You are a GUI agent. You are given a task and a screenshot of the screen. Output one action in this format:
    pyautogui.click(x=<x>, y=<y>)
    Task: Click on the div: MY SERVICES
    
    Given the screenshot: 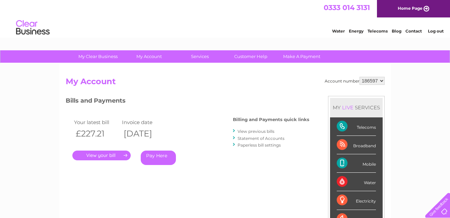 What is the action you would take?
    pyautogui.click(x=357, y=107)
    